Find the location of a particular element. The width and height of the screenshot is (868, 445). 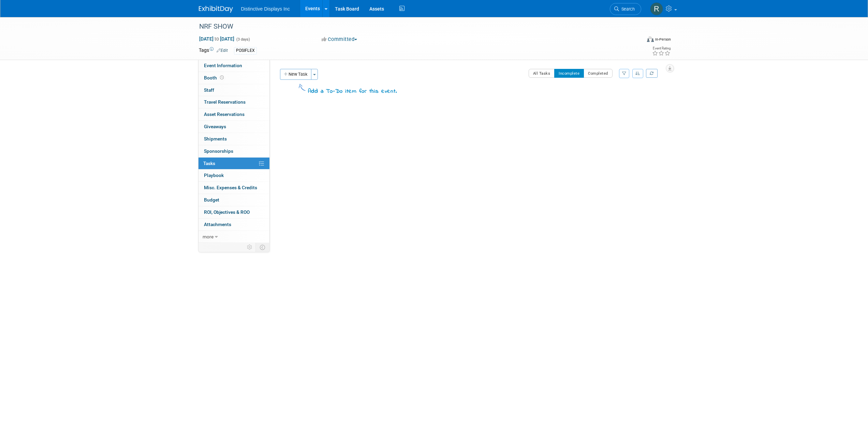

div: Add a To-Do item for this event. is located at coordinates (352, 92).